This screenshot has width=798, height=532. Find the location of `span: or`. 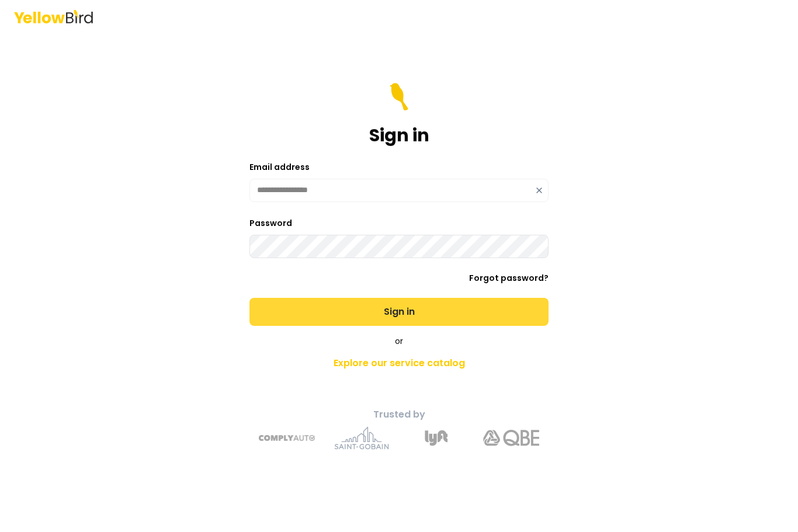

span: or is located at coordinates (399, 341).